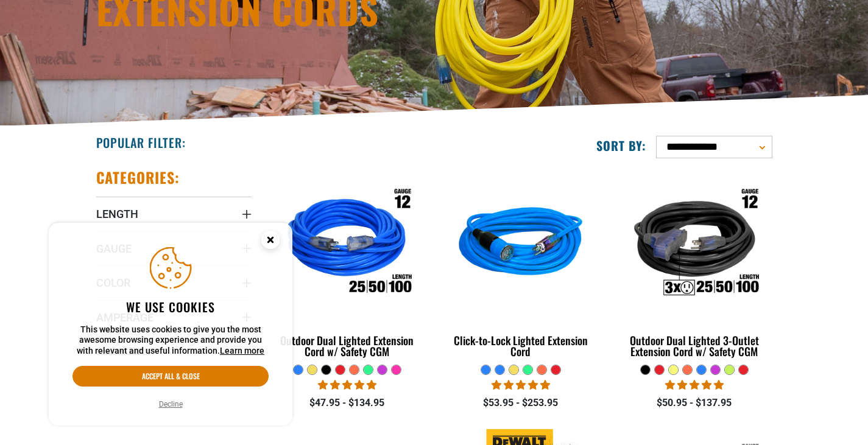 The height and width of the screenshot is (445, 868). Describe the element at coordinates (347, 384) in the screenshot. I see `span: 4.81 stars` at that location.